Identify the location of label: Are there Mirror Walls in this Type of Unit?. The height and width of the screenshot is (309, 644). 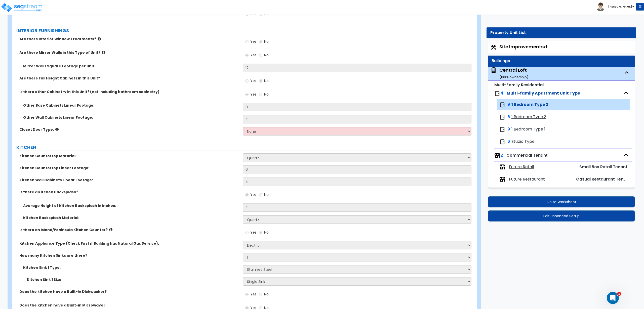
(129, 53).